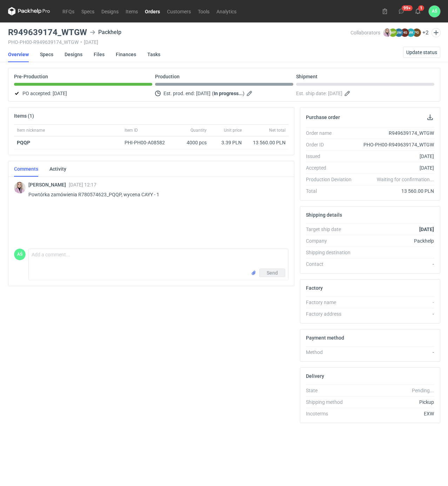 The height and width of the screenshot is (486, 448). I want to click on div: Pickup, so click(396, 402).